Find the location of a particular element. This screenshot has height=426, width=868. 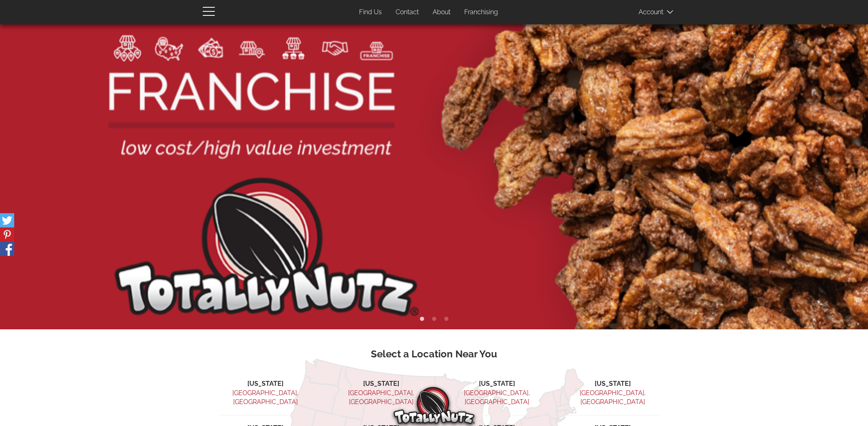

a: Totally Nutz Logo is located at coordinates (435, 405).